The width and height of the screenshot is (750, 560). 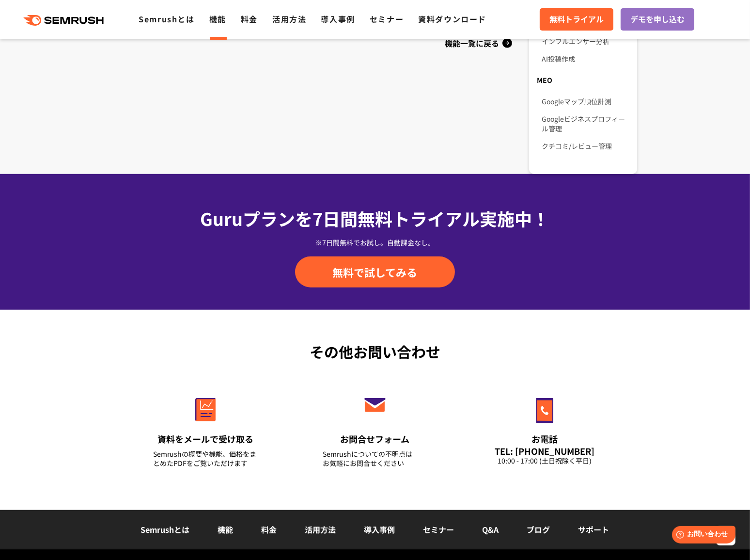 I want to click on div: その他お問い合わせ, so click(x=375, y=352).